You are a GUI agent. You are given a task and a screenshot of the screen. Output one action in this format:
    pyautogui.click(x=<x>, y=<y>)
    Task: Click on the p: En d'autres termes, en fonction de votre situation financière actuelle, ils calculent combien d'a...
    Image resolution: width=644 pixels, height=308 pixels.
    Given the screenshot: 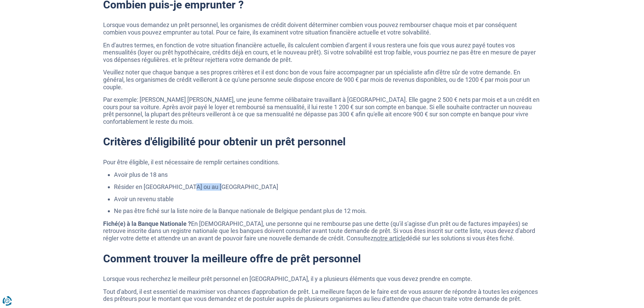 What is the action you would take?
    pyautogui.click(x=322, y=53)
    